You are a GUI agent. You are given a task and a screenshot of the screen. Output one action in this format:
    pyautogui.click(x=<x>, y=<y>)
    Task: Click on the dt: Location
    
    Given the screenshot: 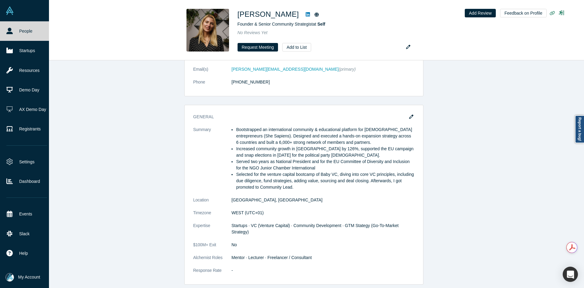 What is the action you would take?
    pyautogui.click(x=212, y=203)
    